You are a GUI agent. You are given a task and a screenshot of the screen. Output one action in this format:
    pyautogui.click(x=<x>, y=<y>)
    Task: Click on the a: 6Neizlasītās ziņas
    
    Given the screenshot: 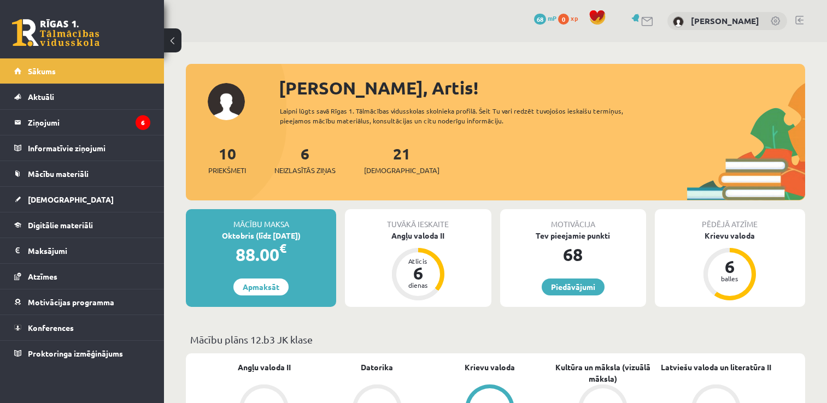 What is the action you would take?
    pyautogui.click(x=305, y=160)
    